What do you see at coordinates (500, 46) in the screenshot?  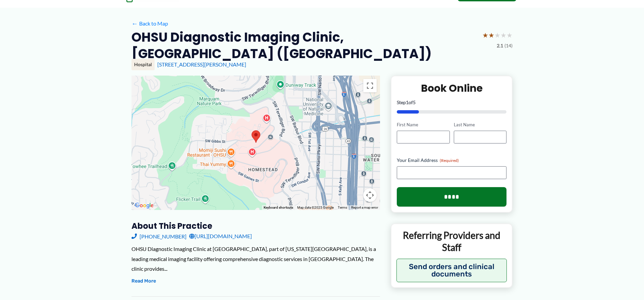 I see `span: 2.1` at bounding box center [500, 46].